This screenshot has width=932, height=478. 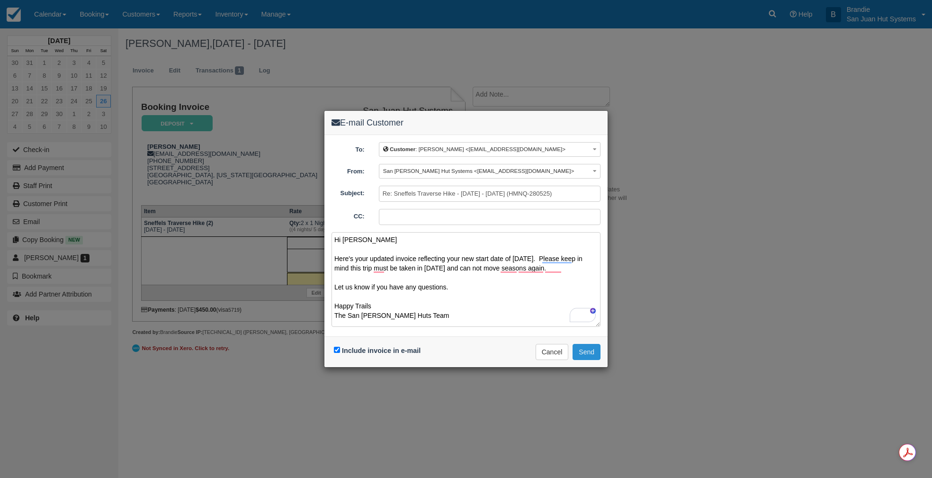 I want to click on h4: E-mail Customer, so click(x=466, y=123).